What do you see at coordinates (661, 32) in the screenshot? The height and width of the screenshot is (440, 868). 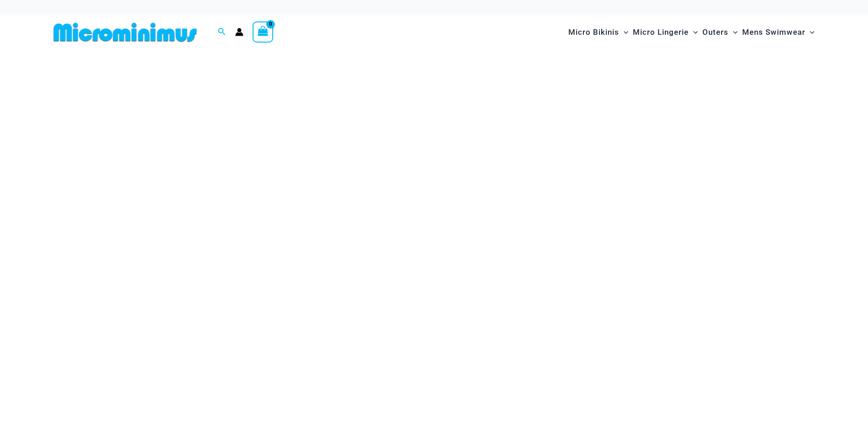 I see `span: Micro Lingerie` at bounding box center [661, 32].